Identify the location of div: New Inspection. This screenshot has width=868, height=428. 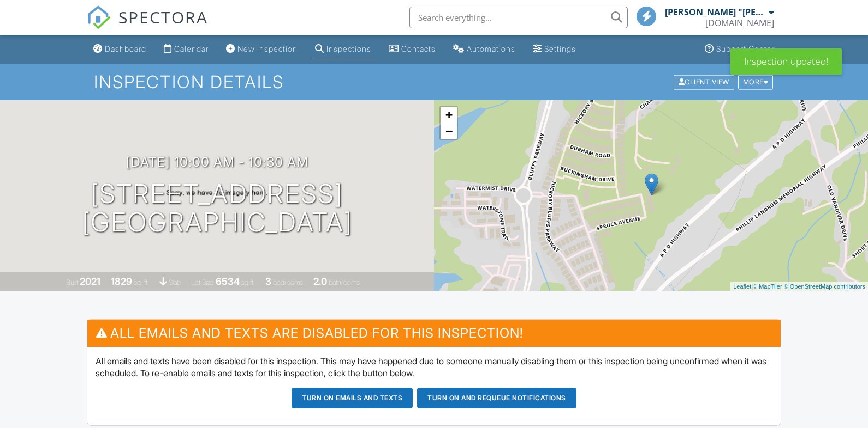
(267, 48).